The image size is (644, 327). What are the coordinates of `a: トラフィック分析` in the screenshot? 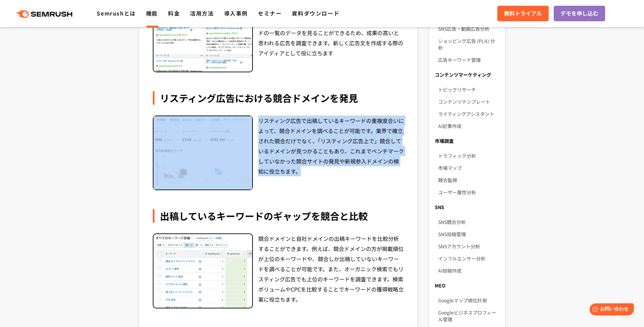 It's located at (469, 156).